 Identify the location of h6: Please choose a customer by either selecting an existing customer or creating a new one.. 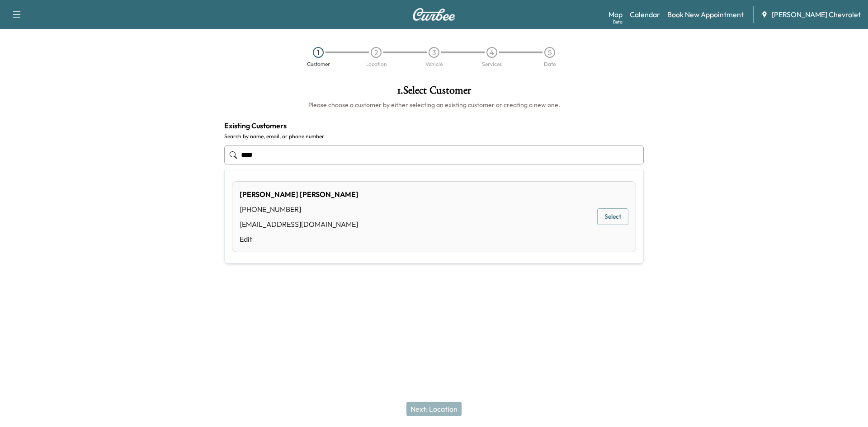
(434, 105).